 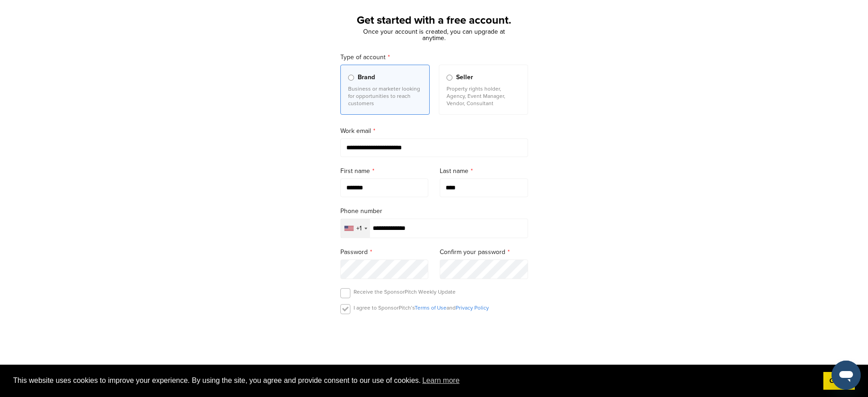 I want to click on span: Seller, so click(x=465, y=78).